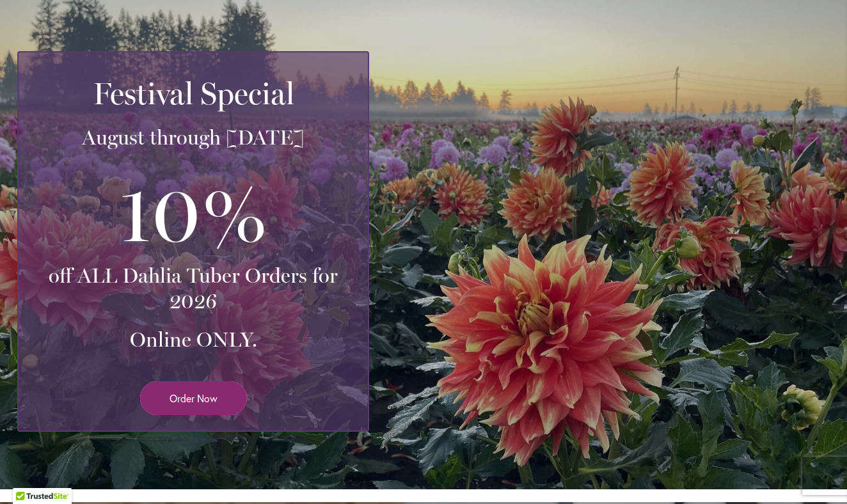 This screenshot has height=504, width=847. Describe the element at coordinates (193, 288) in the screenshot. I see `h3: off ALL Dahlia Tuber Orders for 2026` at that location.